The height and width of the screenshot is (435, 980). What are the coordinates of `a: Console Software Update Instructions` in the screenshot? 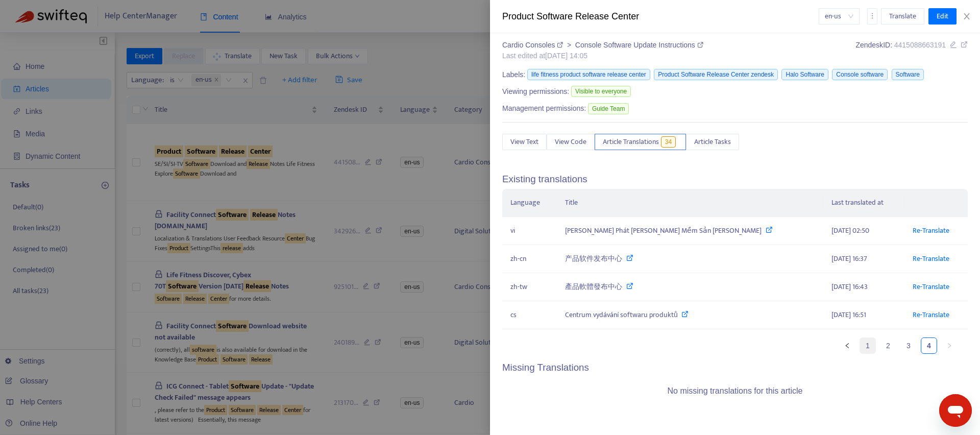 It's located at (639, 45).